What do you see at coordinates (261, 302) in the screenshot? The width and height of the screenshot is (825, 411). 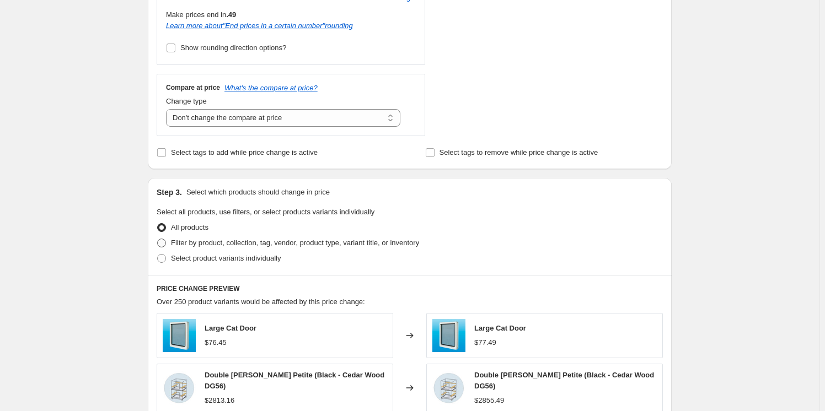 I see `span: Over 250 product variants would be affected by this price change:` at bounding box center [261, 302].